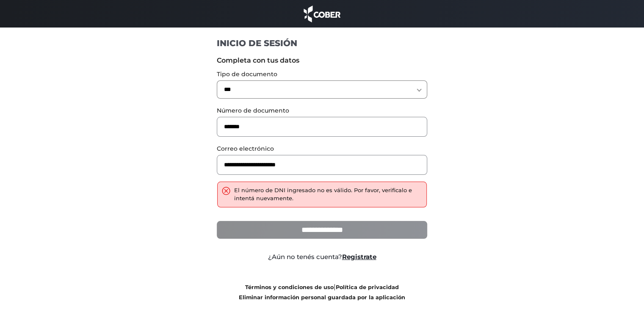  Describe the element at coordinates (289, 287) in the screenshot. I see `a: Términos y condiciones de uso` at that location.